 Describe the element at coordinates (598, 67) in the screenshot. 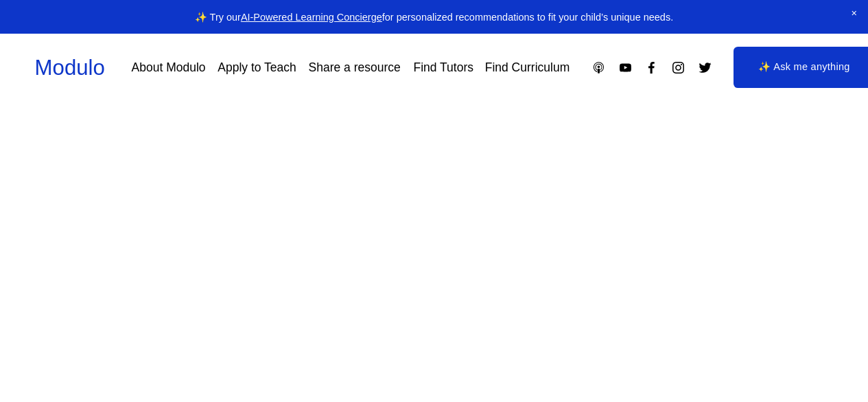

I see `a: Apple Podcasts` at that location.